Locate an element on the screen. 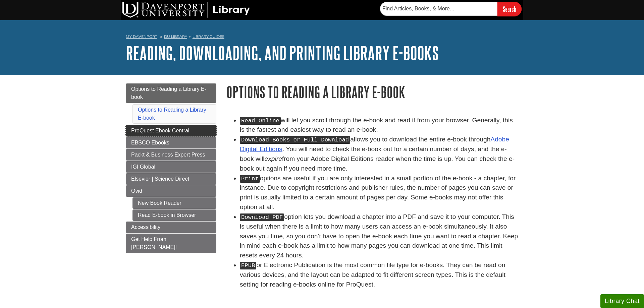 The height and width of the screenshot is (308, 644). div: Guide Page Menu is located at coordinates (171, 168).